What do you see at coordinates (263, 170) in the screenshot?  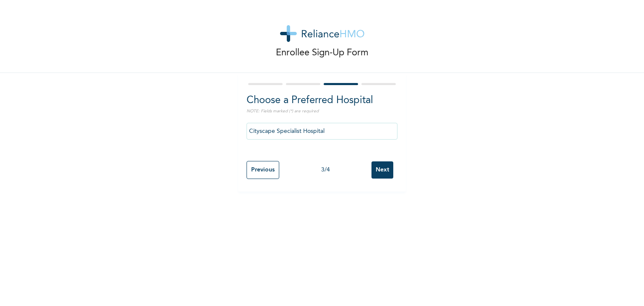 I see `input: Previous` at bounding box center [263, 170].